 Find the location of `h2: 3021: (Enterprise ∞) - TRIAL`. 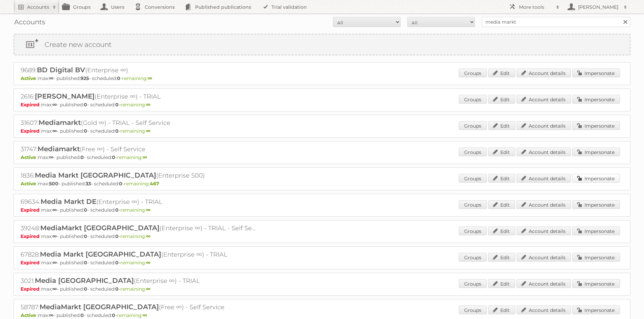

h2: 3021: (Enterprise ∞) - TRIAL is located at coordinates (139, 281).